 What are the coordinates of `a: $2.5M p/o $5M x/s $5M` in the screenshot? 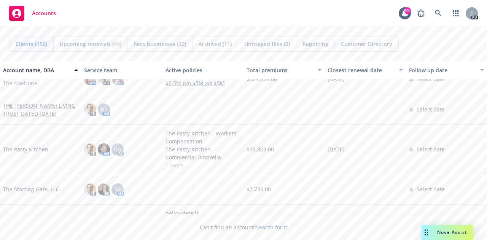 It's located at (203, 83).